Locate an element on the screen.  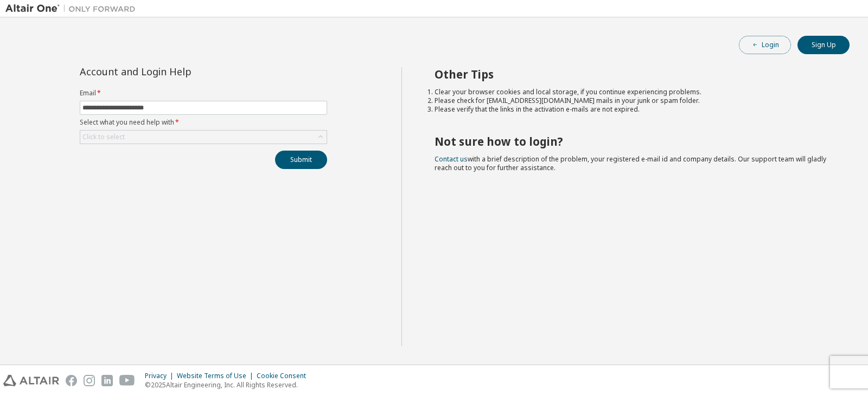
label: Email is located at coordinates (204, 93).